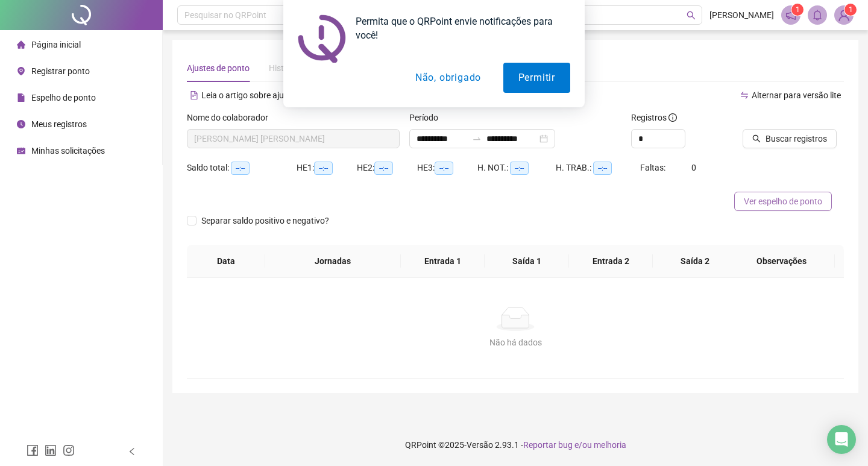  I want to click on span: Versão, so click(480, 445).